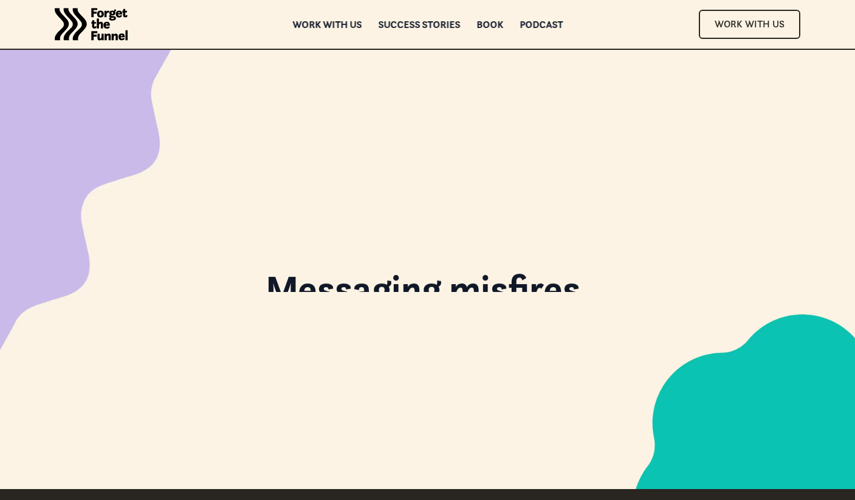 This screenshot has width=855, height=500. What do you see at coordinates (428, 393) in the screenshot?
I see `div: In 4 to 6 weeks get messaging, aligned GTM strategy, and a to move forward with confidence.` at bounding box center [428, 393].